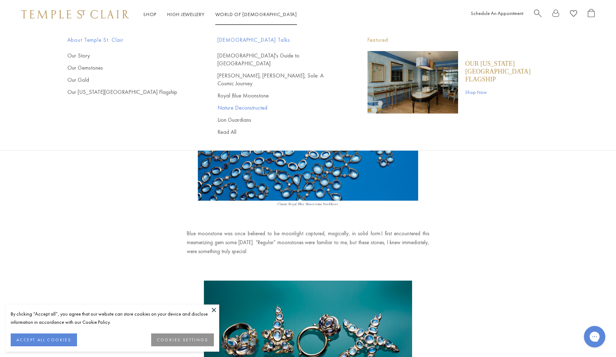 This screenshot has height=357, width=616. Describe the element at coordinates (128, 80) in the screenshot. I see `a: Our Gold` at that location.